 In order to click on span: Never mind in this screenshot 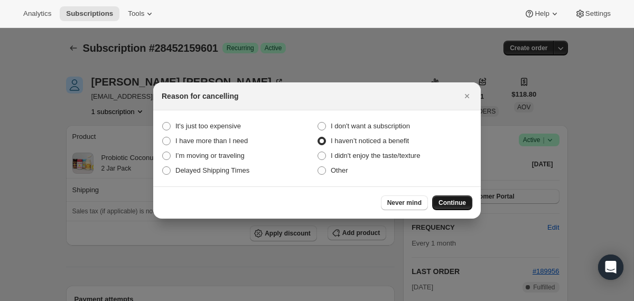, I will do `click(404, 203)`.